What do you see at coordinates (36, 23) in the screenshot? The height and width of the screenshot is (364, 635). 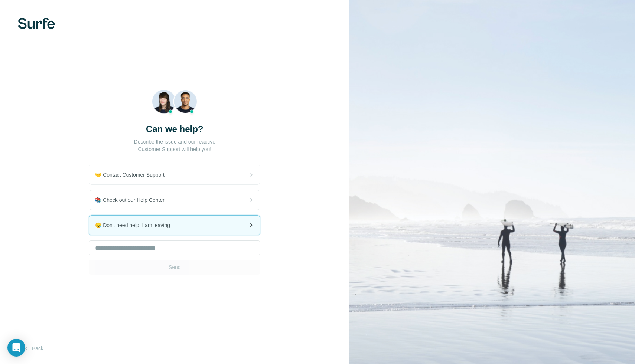 I see `img: Surfe's logo` at bounding box center [36, 23].